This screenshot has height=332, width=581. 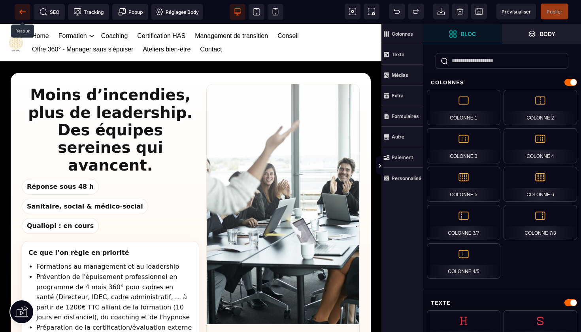 What do you see at coordinates (161, 12) in the screenshot?
I see `a: Certification HAS` at bounding box center [161, 12].